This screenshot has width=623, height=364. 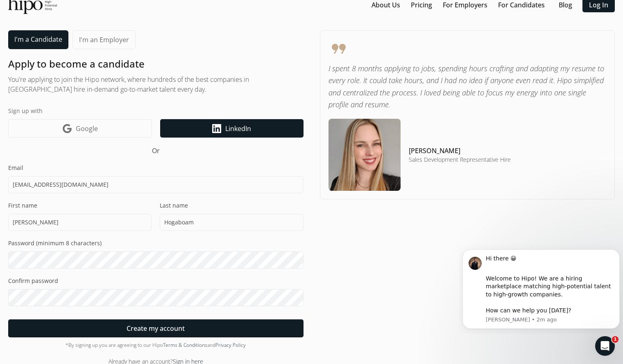 What do you see at coordinates (238, 128) in the screenshot?
I see `span: LinkedIn` at bounding box center [238, 128].